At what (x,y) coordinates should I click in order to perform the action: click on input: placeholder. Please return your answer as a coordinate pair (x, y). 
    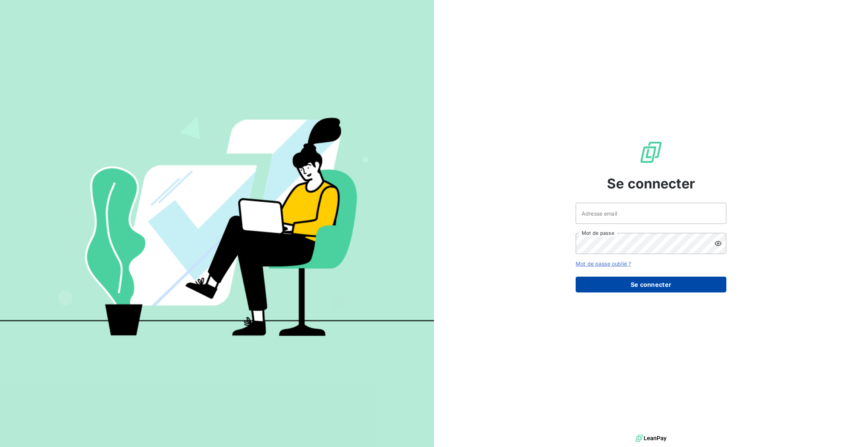
    Looking at the image, I should click on (651, 213).